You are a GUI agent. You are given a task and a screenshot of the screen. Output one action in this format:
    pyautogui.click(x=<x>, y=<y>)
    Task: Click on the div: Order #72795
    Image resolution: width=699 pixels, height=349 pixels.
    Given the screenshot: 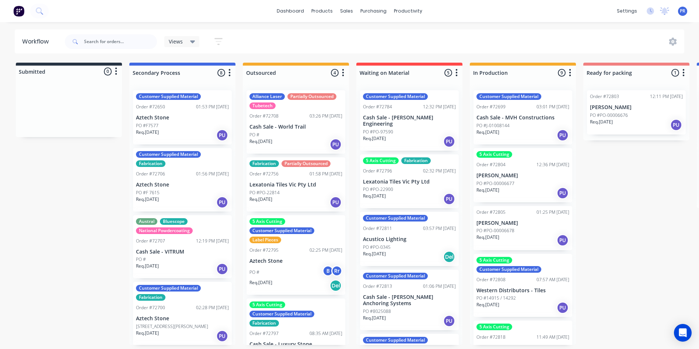 What is the action you would take?
    pyautogui.click(x=264, y=250)
    